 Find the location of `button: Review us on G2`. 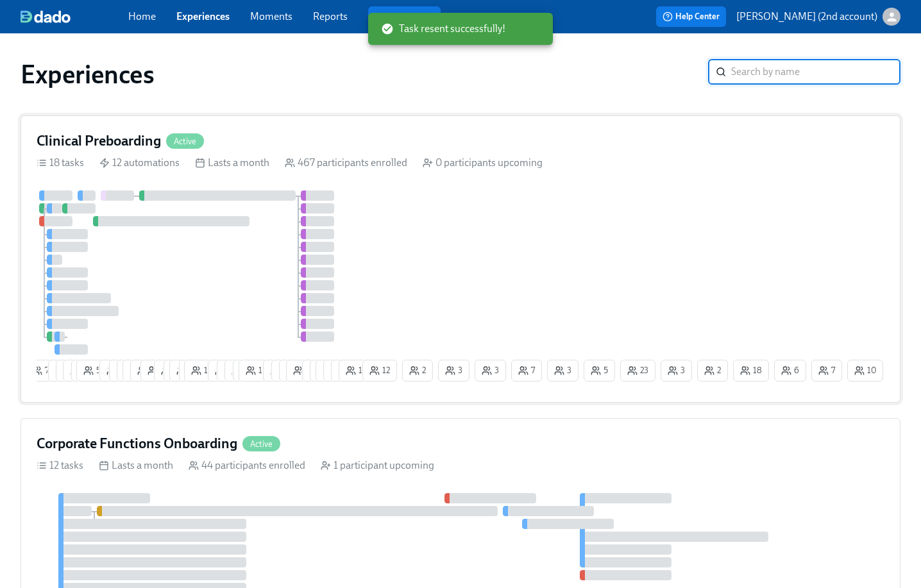

button: Review us on G2 is located at coordinates (404, 17).